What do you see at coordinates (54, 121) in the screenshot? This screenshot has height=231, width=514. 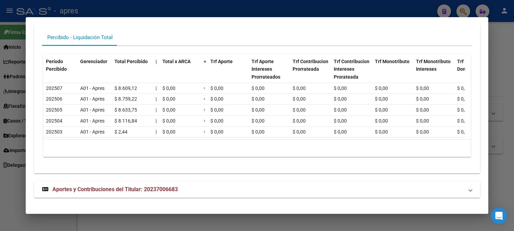 I see `span: 202504` at bounding box center [54, 121].